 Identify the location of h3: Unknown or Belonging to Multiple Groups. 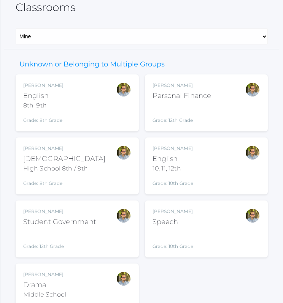
(92, 65).